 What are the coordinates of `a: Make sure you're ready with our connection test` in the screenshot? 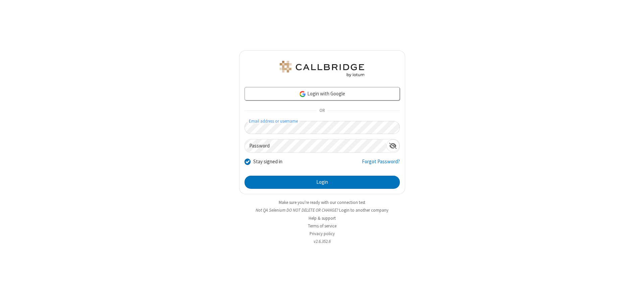 It's located at (322, 202).